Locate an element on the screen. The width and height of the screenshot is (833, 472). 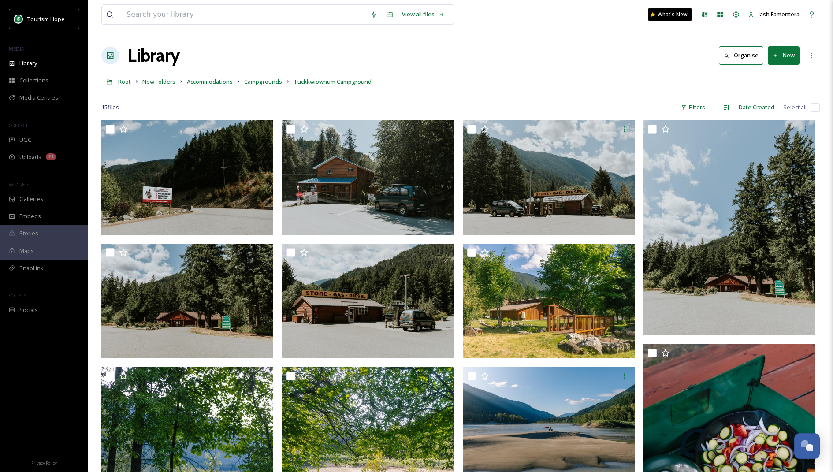
span: COLLECT is located at coordinates (18, 125).